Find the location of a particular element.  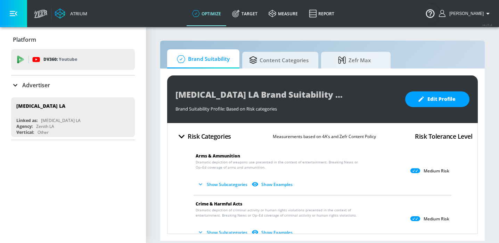

span: v 4.25.4 is located at coordinates (487, 25).